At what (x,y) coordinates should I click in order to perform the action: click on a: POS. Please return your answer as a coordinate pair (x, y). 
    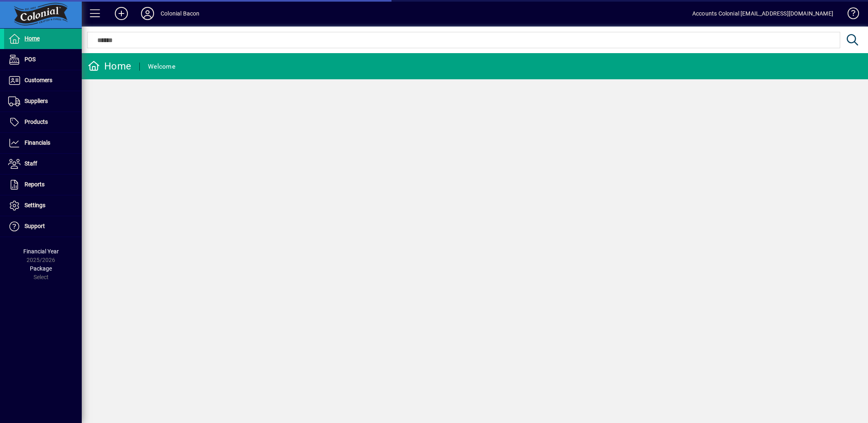
    Looking at the image, I should click on (43, 60).